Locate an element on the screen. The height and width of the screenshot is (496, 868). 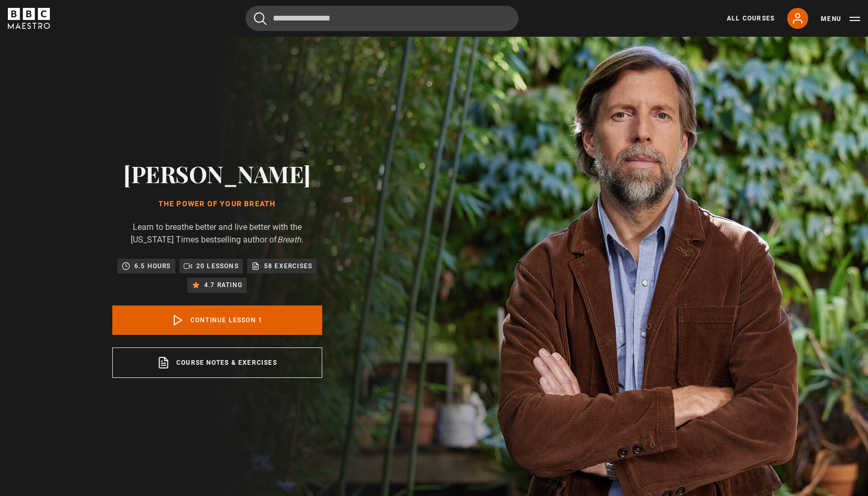
i: Breath is located at coordinates (289, 239).